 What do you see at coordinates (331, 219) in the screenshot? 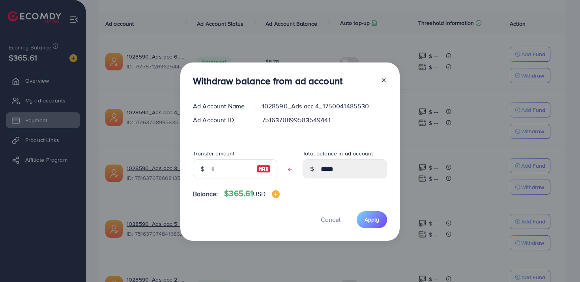
I see `button: Cancel` at bounding box center [331, 219].